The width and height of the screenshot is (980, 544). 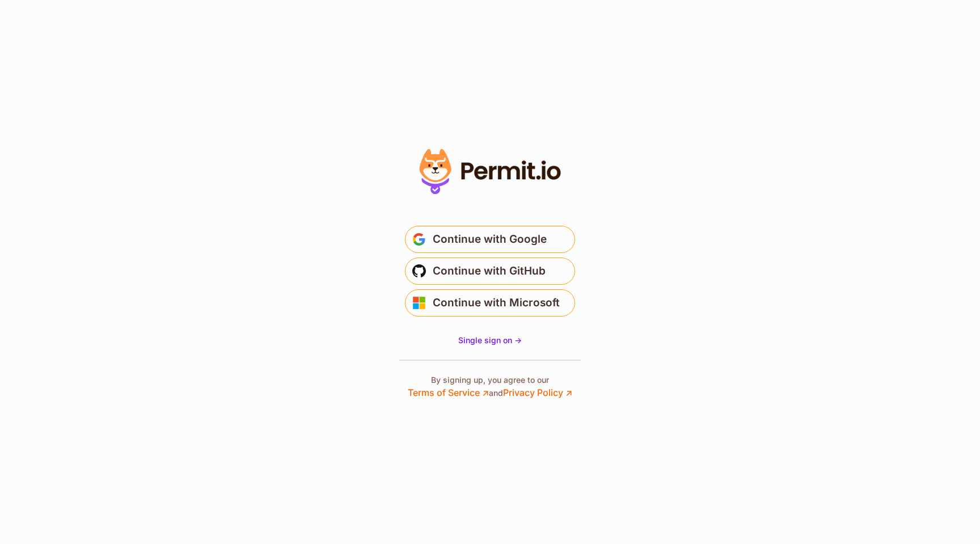 What do you see at coordinates (490, 387) in the screenshot?
I see `p: By signing up, you agree to our and` at bounding box center [490, 387].